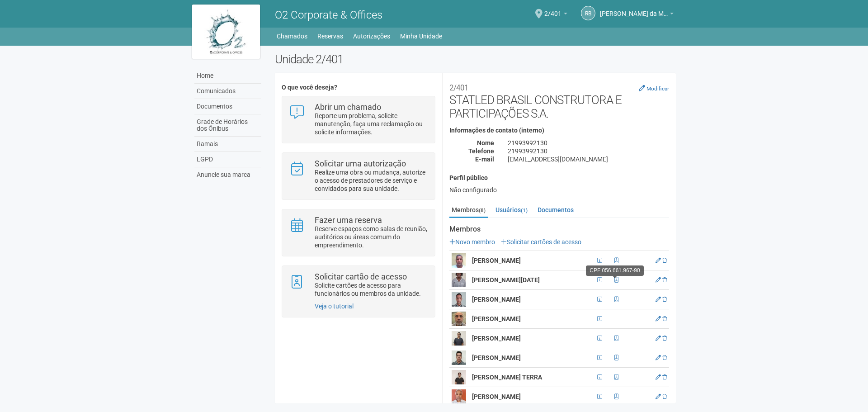 Image resolution: width=868 pixels, height=412 pixels. What do you see at coordinates (615, 270) in the screenshot?
I see `div: CPF 056.661.967-90` at bounding box center [615, 270].